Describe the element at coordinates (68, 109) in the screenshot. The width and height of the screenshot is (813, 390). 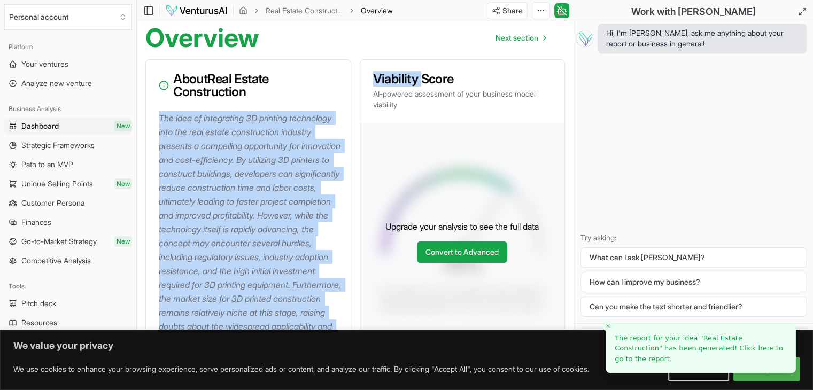
I see `div: Business Analysis` at that location.